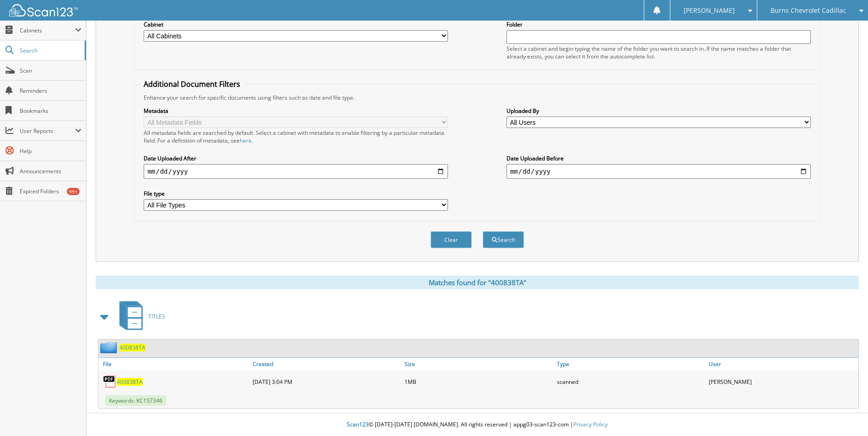 Image resolution: width=868 pixels, height=436 pixels. Describe the element at coordinates (630, 364) in the screenshot. I see `a: Type` at that location.